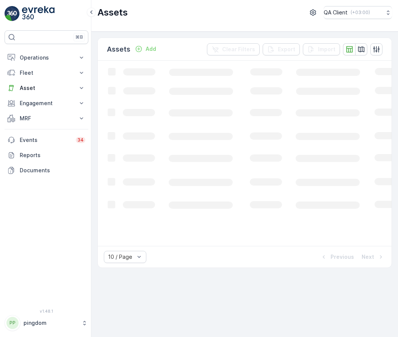 The image size is (398, 337). What do you see at coordinates (80, 140) in the screenshot?
I see `p: 34` at bounding box center [80, 140].